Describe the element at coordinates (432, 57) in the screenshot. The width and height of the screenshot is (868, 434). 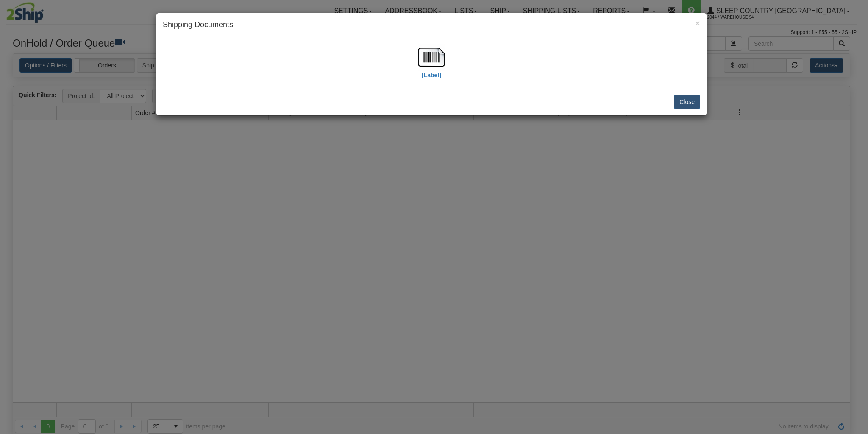
I see `img: barcode.jpg` at that location.